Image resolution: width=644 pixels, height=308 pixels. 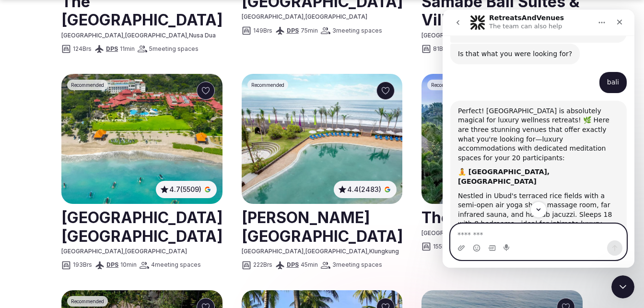 I want to click on span: 81 Brs, so click(x=441, y=49).